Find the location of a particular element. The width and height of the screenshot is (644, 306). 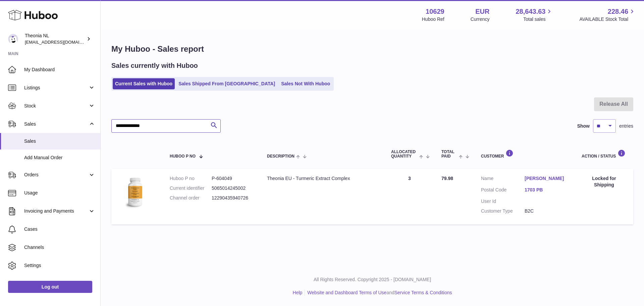

a: Sales Not With Huboo is located at coordinates (306, 83).